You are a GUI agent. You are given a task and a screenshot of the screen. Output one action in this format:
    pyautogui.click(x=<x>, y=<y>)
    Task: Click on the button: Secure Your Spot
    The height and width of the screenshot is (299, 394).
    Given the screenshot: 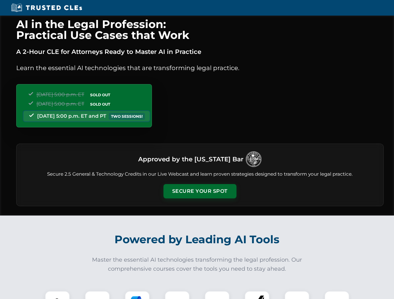 What is the action you would take?
    pyautogui.click(x=200, y=192)
    